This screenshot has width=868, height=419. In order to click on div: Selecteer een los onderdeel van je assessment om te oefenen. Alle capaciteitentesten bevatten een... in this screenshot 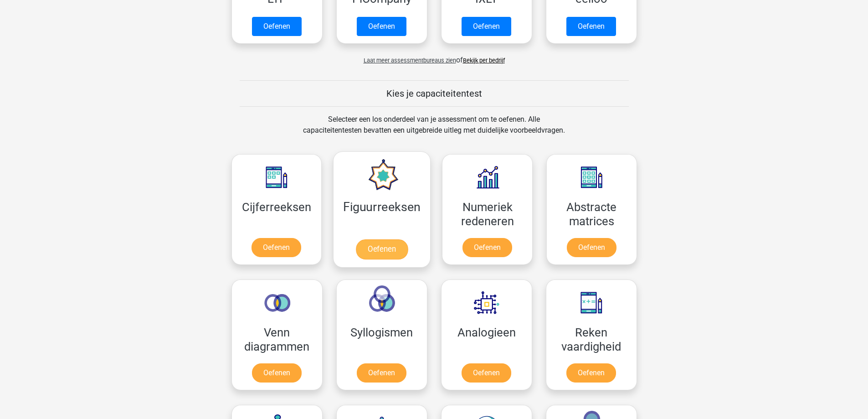, I will do `click(434, 130)`.